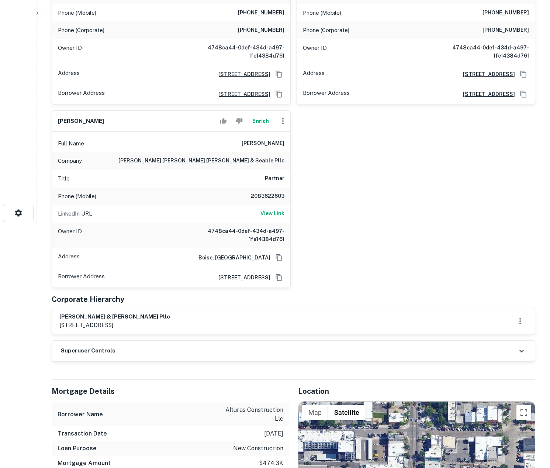 This screenshot has width=550, height=468. Describe the element at coordinates (75, 214) in the screenshot. I see `p: LinkedIn URL` at that location.